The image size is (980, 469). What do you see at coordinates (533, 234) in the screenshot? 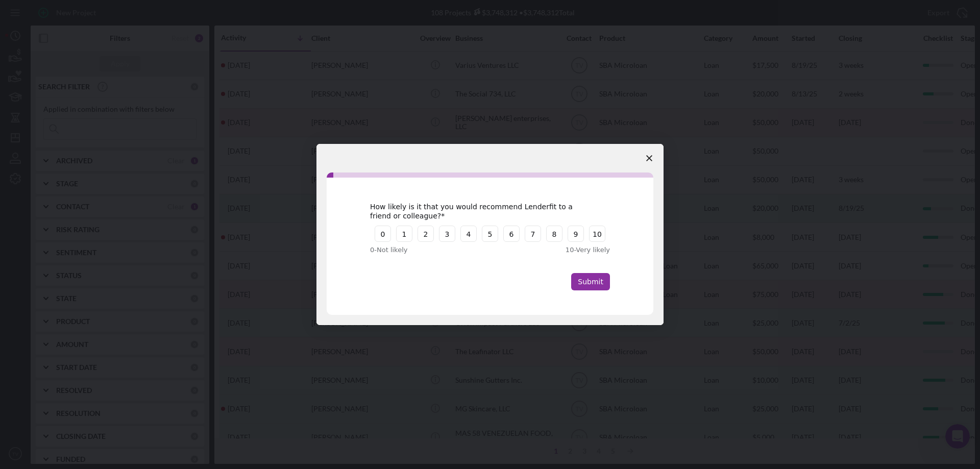
I see `button: 7` at bounding box center [533, 234].